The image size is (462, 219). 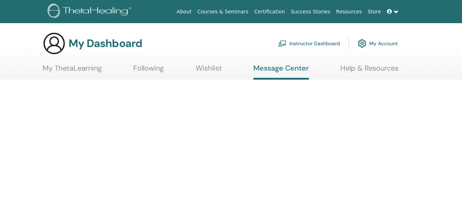 What do you see at coordinates (184, 12) in the screenshot?
I see `a: About` at bounding box center [184, 12].